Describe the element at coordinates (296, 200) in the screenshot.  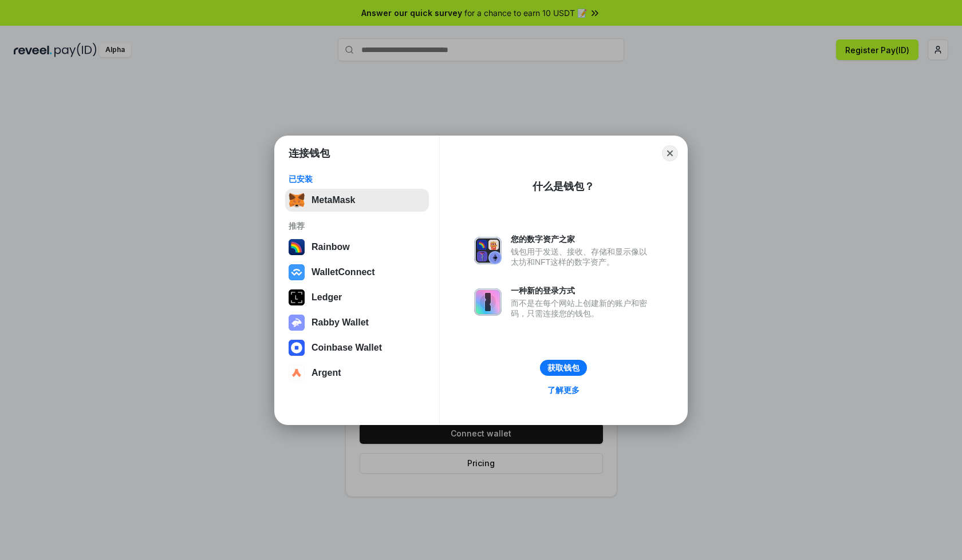
I see `img: svg+xml,%3Csvg%20fill%3D%22none%22%20height%3D%2233%22%20viewBox%3D%220%200%2035%2033%22%20width%...` at that location.